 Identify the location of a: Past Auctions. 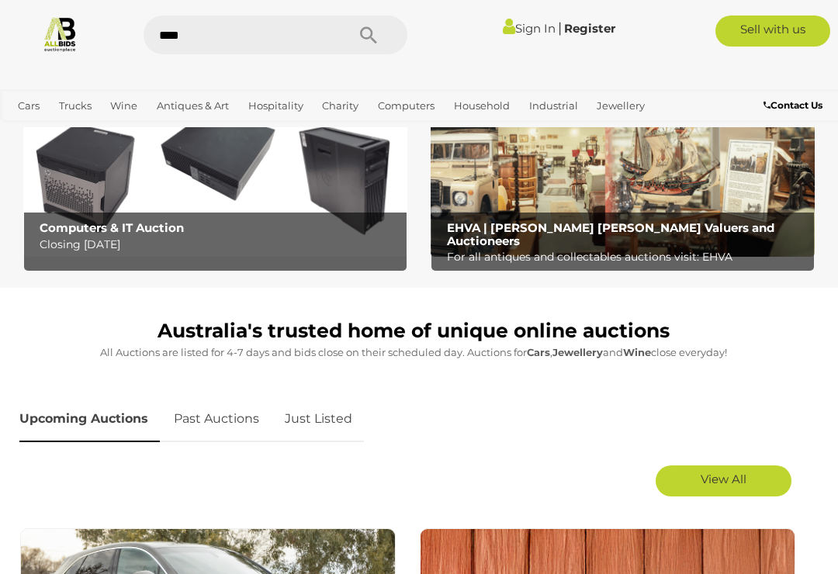
(216, 419).